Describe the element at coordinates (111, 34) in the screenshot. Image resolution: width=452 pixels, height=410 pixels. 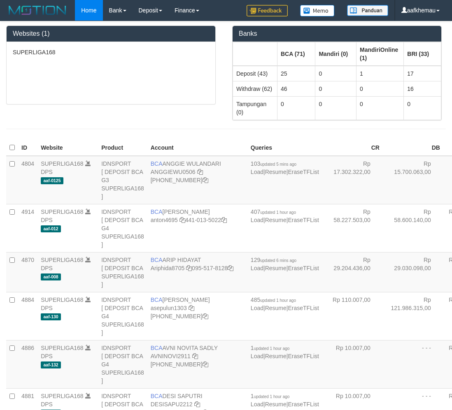
I see `h3: Websites (1)` at that location.